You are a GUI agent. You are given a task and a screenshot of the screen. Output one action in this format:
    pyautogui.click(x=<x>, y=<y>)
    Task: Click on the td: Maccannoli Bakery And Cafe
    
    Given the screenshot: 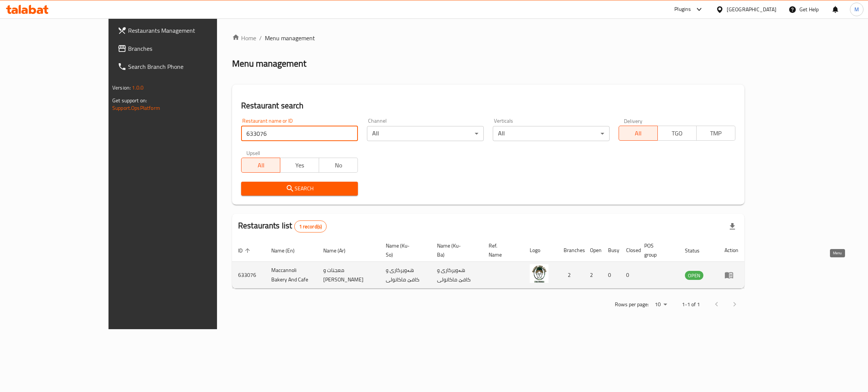 What is the action you would take?
    pyautogui.click(x=291, y=275)
    